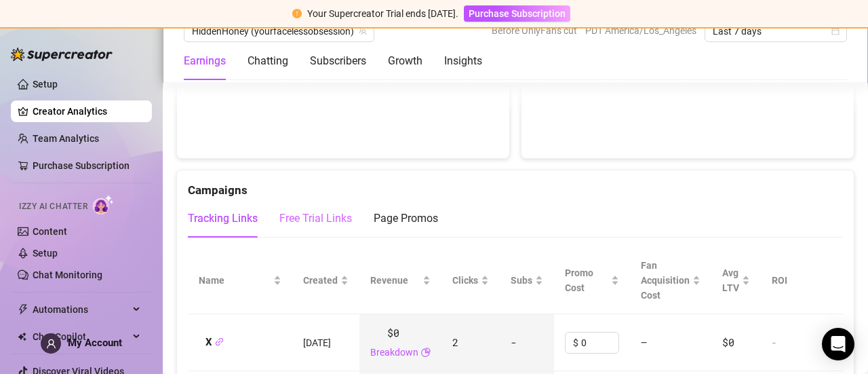  I want to click on a: Content, so click(49, 231).